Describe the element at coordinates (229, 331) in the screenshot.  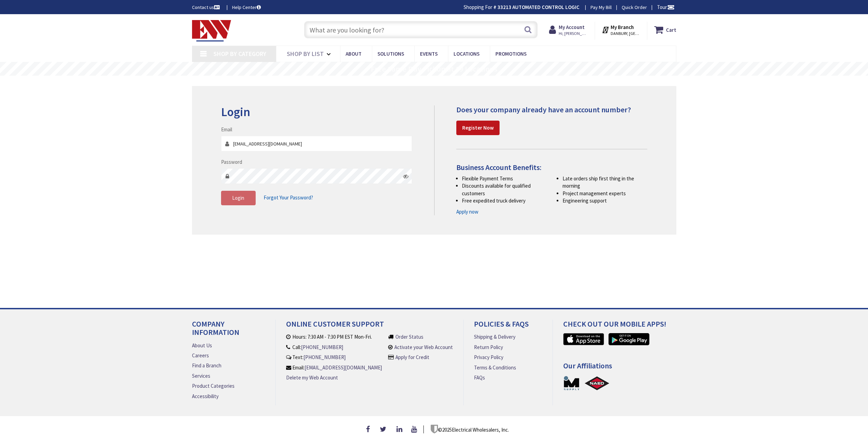
I see `h4: Company Information` at that location.